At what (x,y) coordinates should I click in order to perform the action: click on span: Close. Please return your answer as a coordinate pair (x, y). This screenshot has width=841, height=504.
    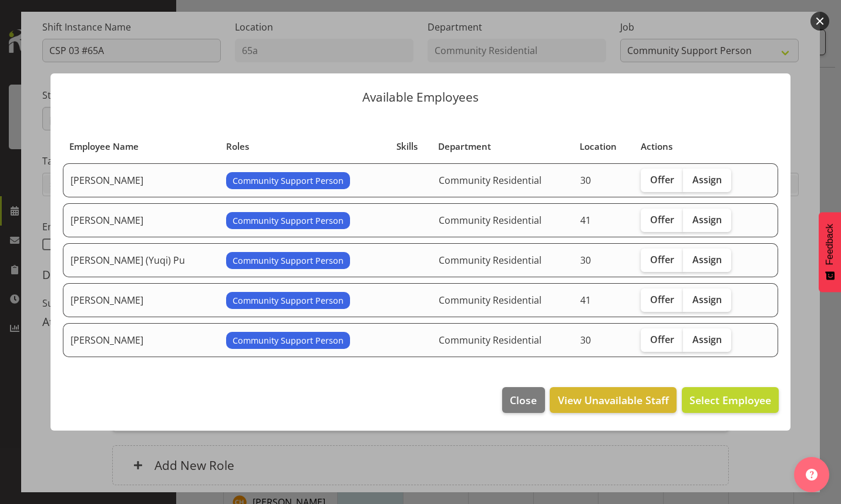
    Looking at the image, I should click on (524, 400).